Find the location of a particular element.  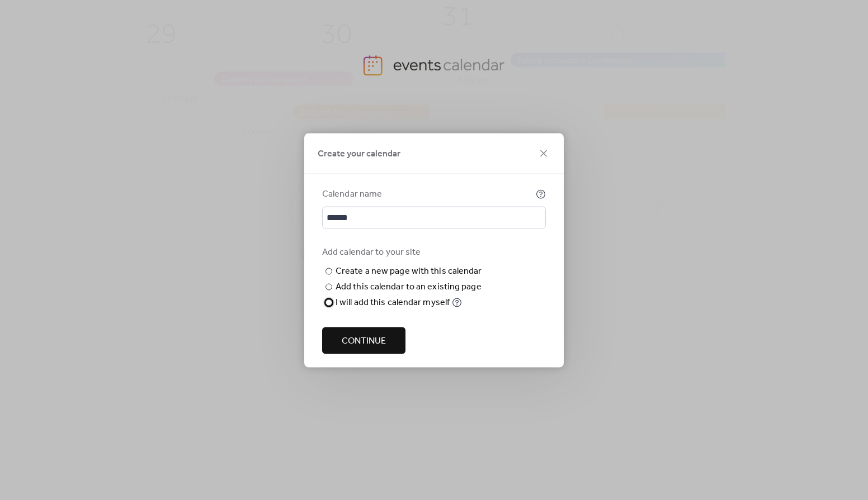

span: Create your calendar is located at coordinates (359, 154).